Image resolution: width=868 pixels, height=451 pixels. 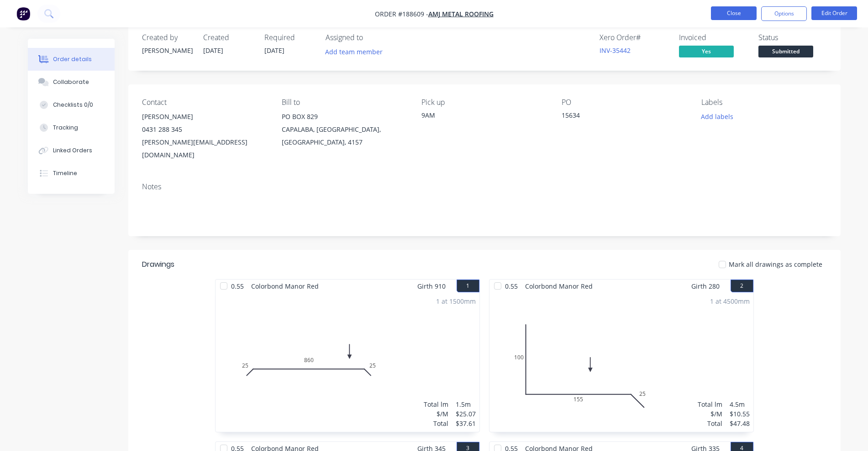 What do you see at coordinates (465, 404) in the screenshot?
I see `div: 1.5m` at bounding box center [465, 404].